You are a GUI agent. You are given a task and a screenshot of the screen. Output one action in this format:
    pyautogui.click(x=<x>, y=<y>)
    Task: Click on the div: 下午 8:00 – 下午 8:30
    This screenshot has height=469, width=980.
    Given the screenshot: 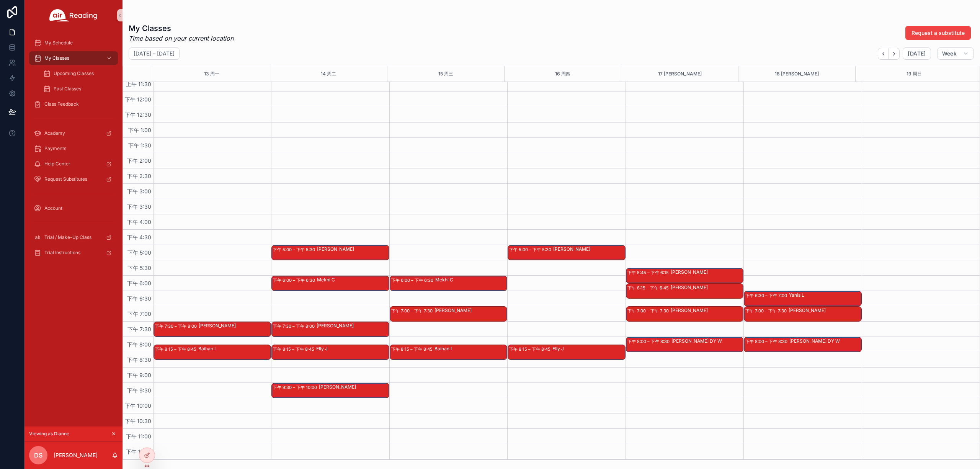 What is the action you would take?
    pyautogui.click(x=649, y=342)
    